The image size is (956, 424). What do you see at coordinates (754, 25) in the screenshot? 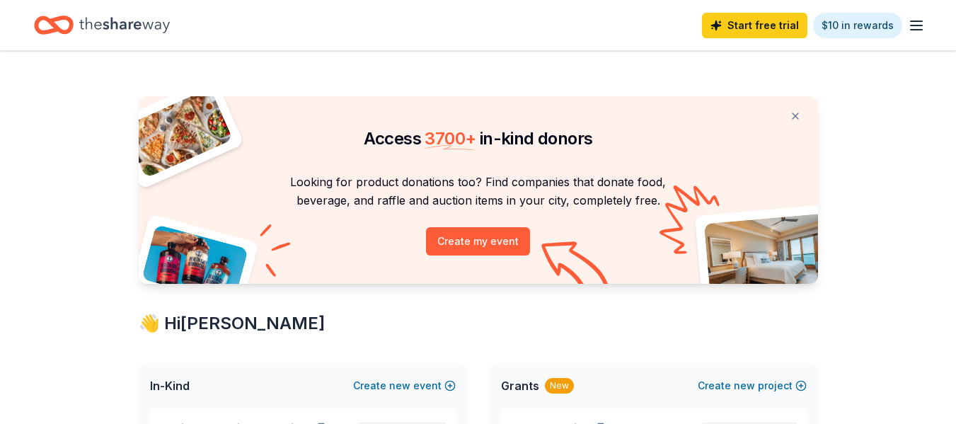
I see `a: Start free trial` at bounding box center [754, 25].